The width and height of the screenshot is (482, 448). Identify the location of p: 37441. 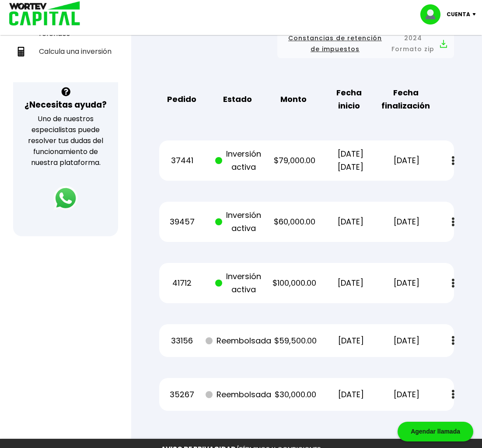
(182, 160).